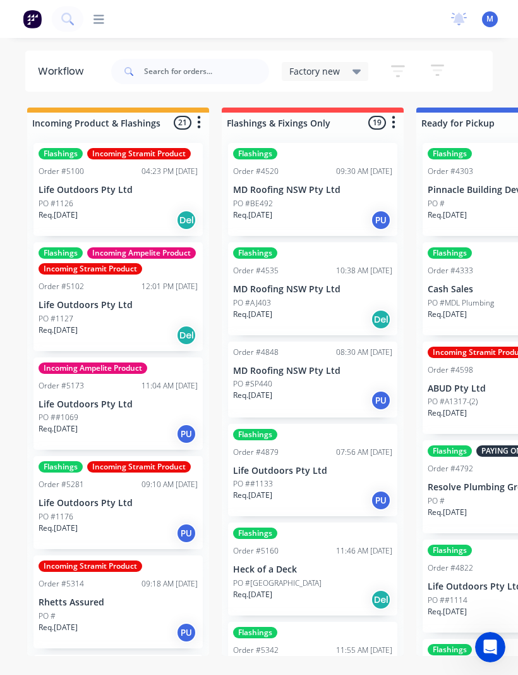  What do you see at coordinates (436, 204) in the screenshot?
I see `p: PO #` at bounding box center [436, 204].